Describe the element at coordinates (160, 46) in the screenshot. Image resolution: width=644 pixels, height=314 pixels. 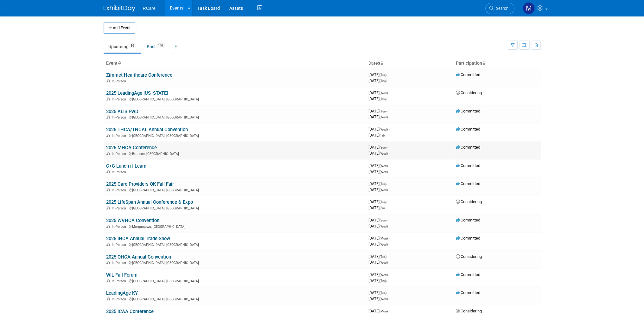
I see `span: 140` at that location.